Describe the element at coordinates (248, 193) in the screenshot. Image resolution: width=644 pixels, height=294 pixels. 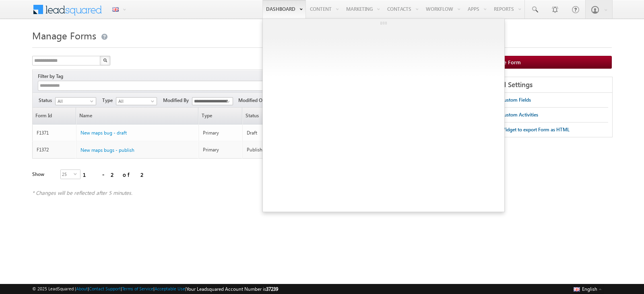
I see `div: * Changes will be reflected after 5 minutes.` at that location.